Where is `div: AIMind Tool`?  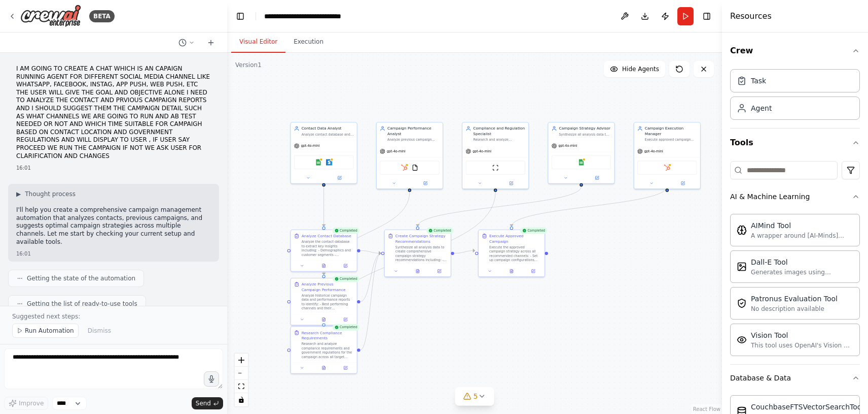 div: AIMind Tool is located at coordinates (802, 226).